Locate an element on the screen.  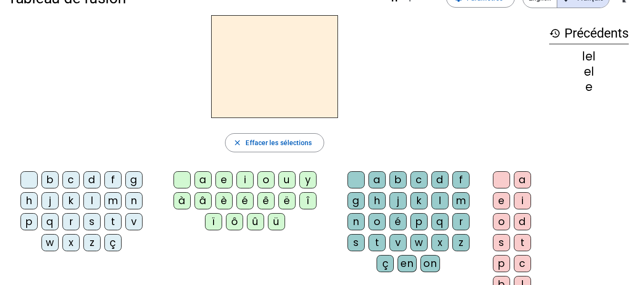
div: u is located at coordinates (287, 180).